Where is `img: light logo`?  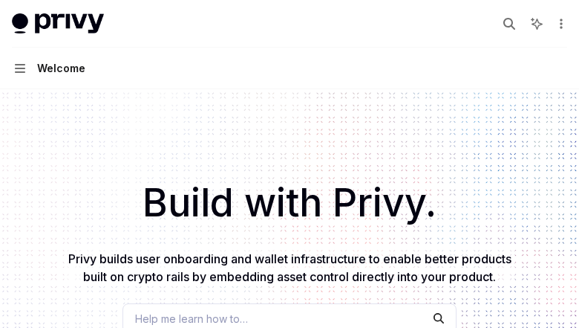
img: light logo is located at coordinates (58, 24).